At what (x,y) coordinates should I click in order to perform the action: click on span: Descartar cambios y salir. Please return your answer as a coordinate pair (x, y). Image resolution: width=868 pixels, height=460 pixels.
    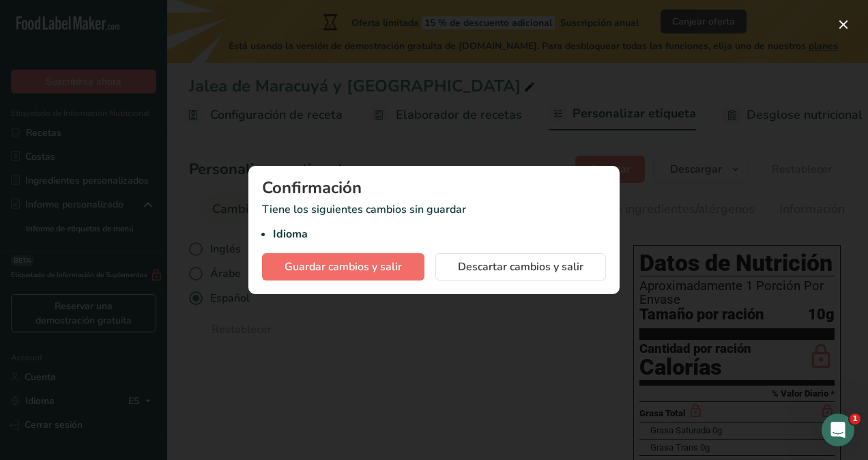
    Looking at the image, I should click on (520, 266).